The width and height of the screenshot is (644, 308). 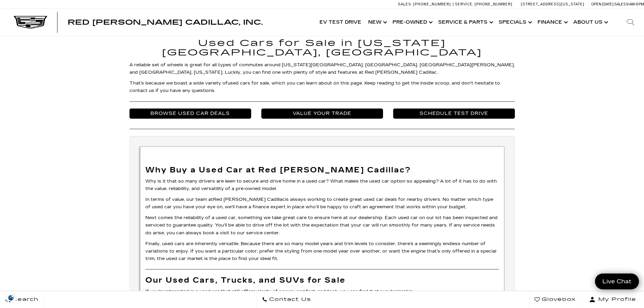 What do you see at coordinates (248, 83) in the screenshot?
I see `a: used cars for sale` at bounding box center [248, 83].